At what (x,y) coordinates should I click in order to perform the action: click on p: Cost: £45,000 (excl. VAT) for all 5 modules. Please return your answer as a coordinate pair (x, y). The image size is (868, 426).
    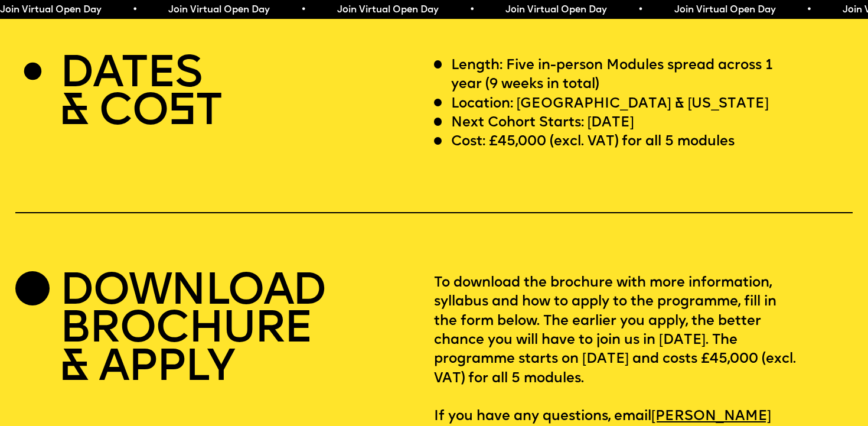
    Looking at the image, I should click on (593, 142).